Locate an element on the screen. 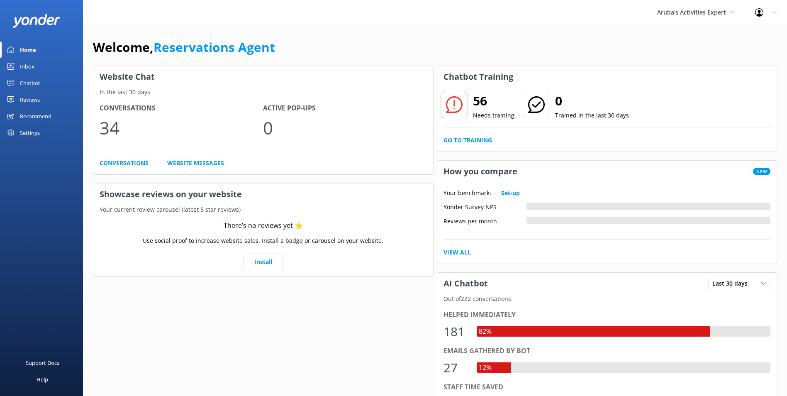 This screenshot has height=396, width=787. div: 181 is located at coordinates (456, 331).